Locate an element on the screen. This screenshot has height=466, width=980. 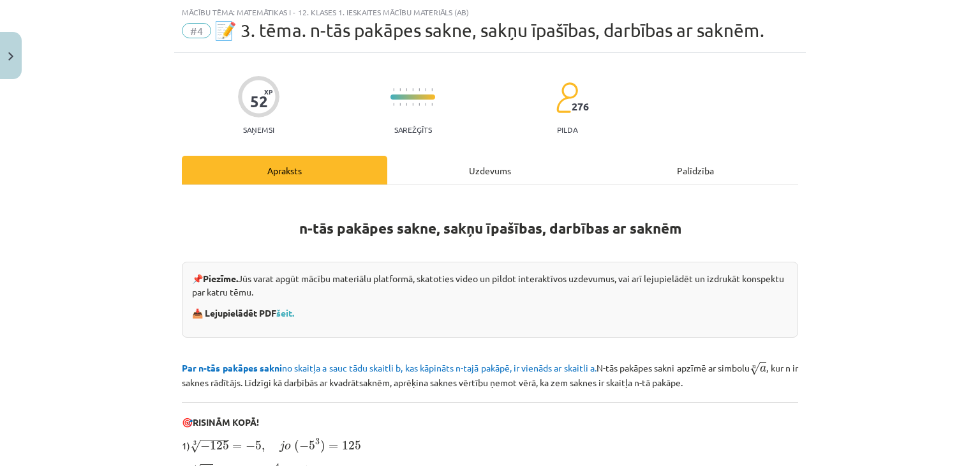
span: 3 is located at coordinates (317, 441).